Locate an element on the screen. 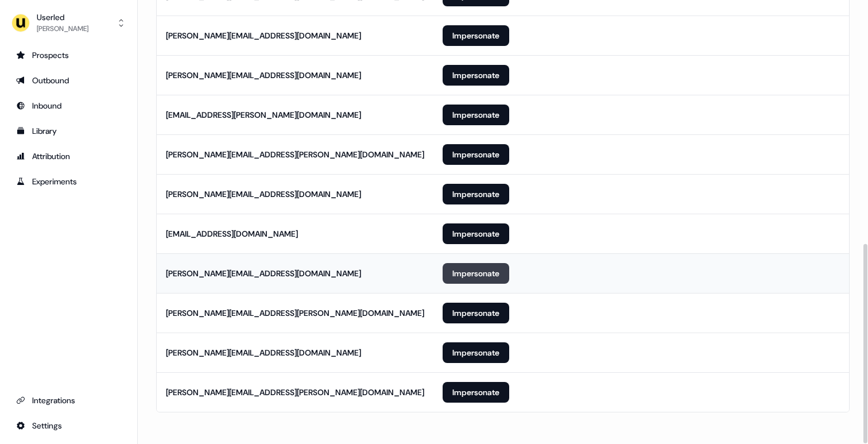  div: Integrations is located at coordinates (68, 401).